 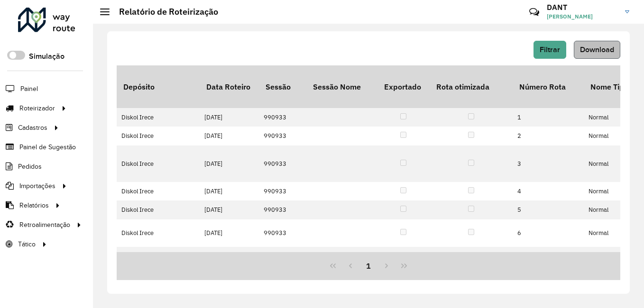 I want to click on th: Exportado, so click(x=404, y=87).